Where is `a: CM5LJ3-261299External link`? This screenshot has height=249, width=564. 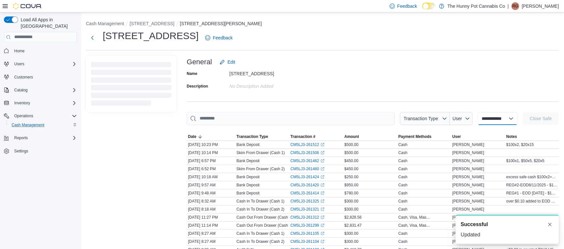
a: CM5LJ3-261299External link is located at coordinates (307, 225).